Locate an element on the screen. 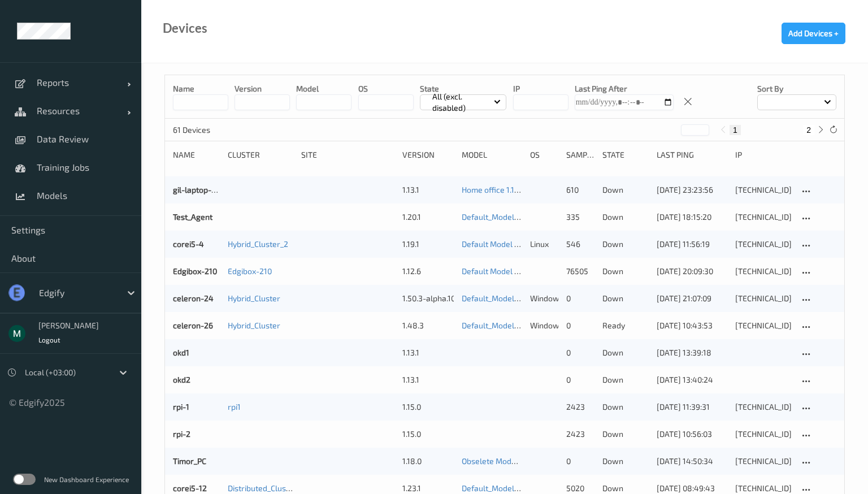 The width and height of the screenshot is (868, 494). div: 5020 is located at coordinates (580, 488).